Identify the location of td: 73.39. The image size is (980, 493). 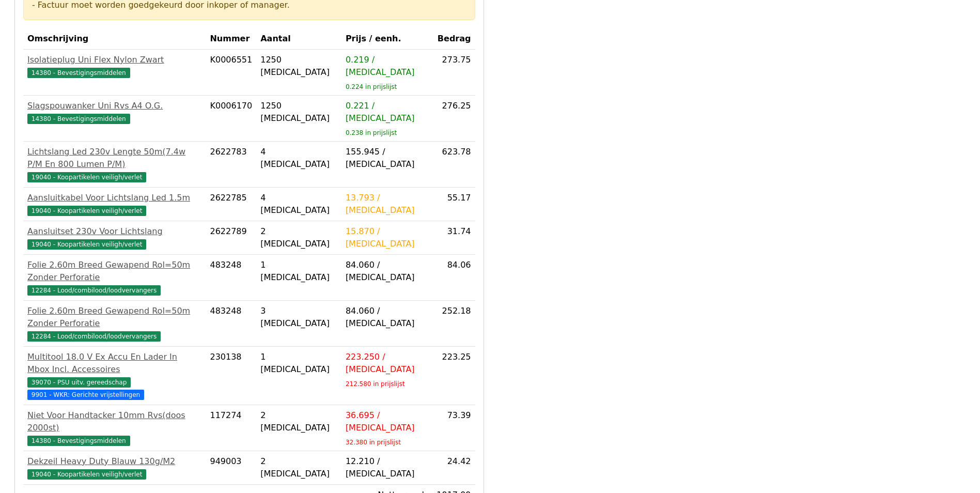
(454, 428).